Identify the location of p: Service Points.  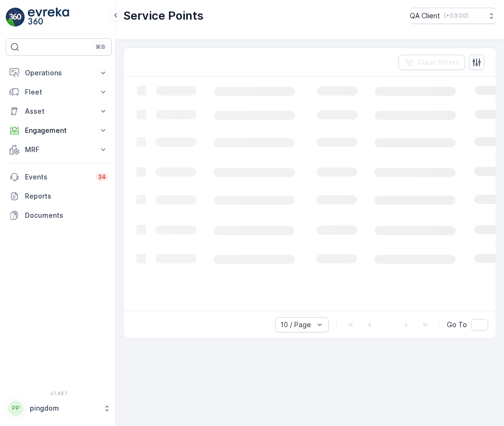
(163, 16).